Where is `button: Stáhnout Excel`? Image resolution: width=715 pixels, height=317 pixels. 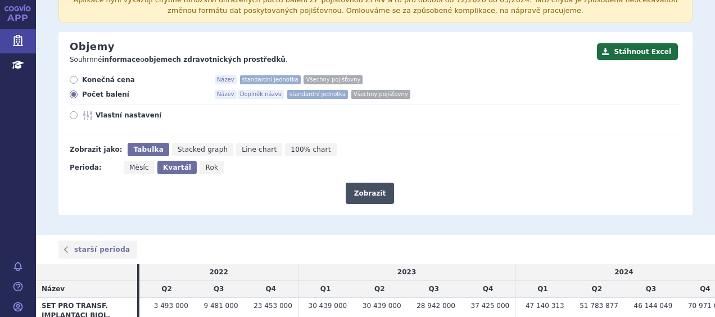
button: Stáhnout Excel is located at coordinates (637, 52).